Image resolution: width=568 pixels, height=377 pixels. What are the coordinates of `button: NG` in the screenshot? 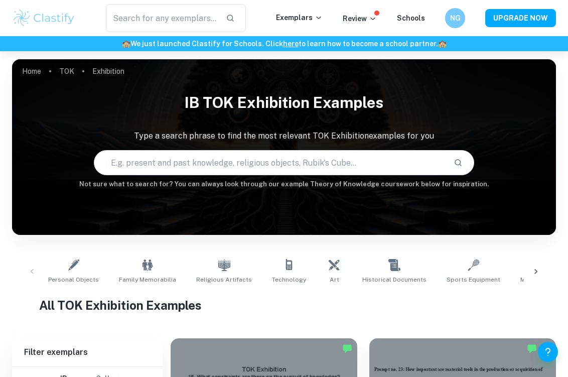 It's located at (455, 18).